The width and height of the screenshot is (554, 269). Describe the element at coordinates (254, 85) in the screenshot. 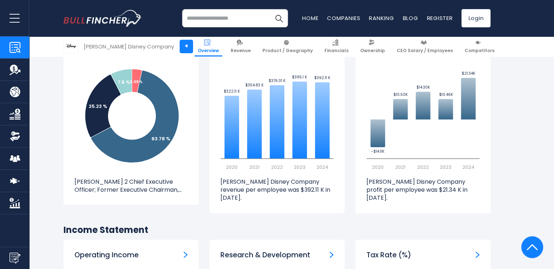

I see `text: $354.83 K` at that location.